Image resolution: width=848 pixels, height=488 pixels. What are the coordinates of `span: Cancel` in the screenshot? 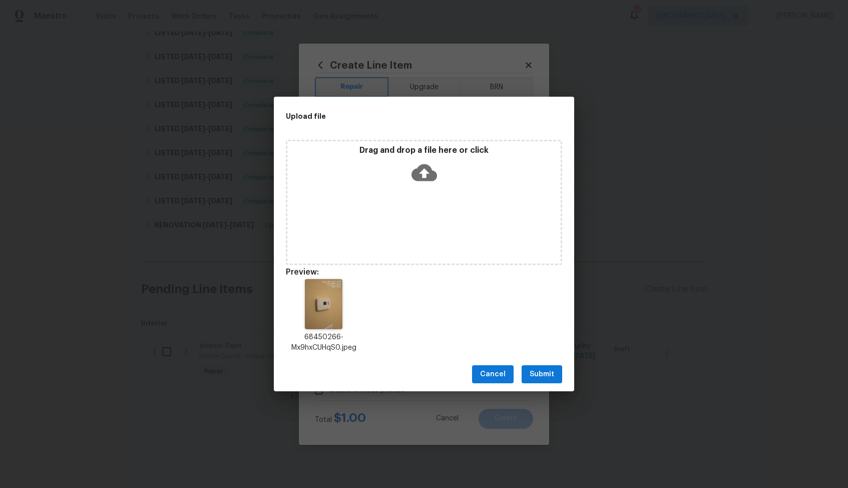 It's located at (493, 374).